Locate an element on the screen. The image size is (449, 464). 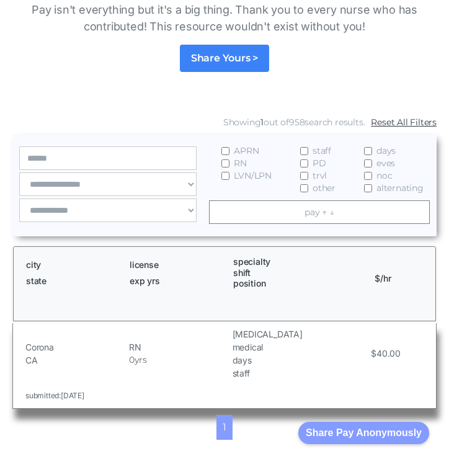
input: APRN is located at coordinates (225, 151).